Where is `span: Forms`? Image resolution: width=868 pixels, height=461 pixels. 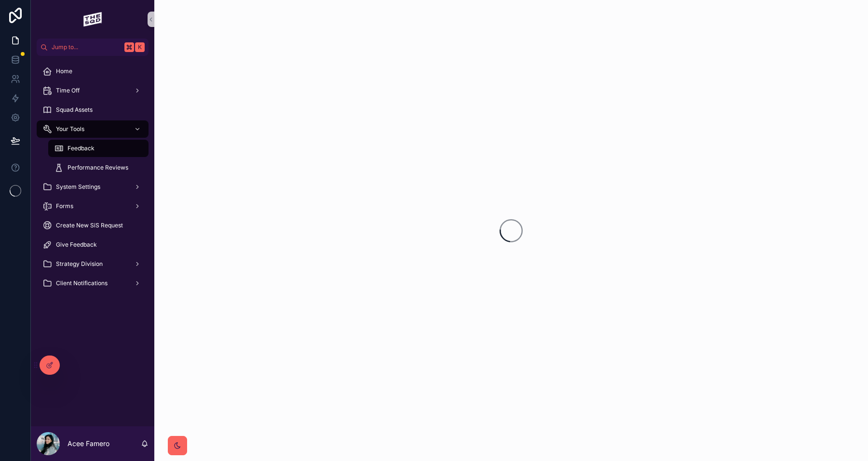 span: Forms is located at coordinates (65, 206).